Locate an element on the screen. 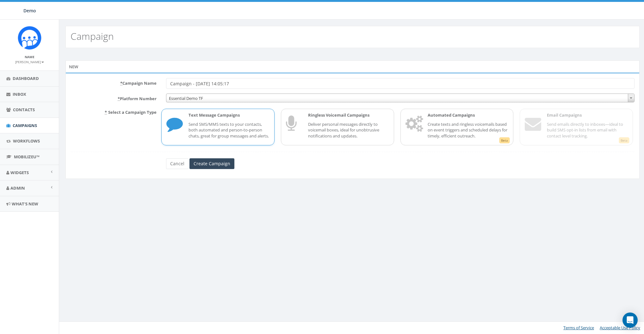 The width and height of the screenshot is (644, 334). span: Workflows is located at coordinates (26, 141).